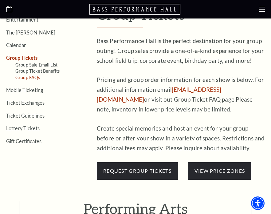  I want to click on a: Ticket Guidelines, so click(25, 115).